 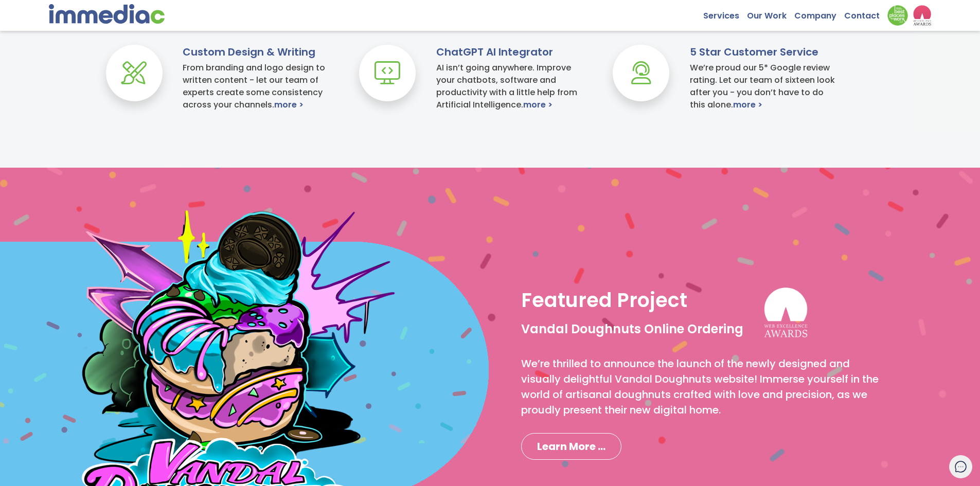 What do you see at coordinates (765, 86) in the screenshot?
I see `h4: We’re proud our 5* Google review rating. Let our team of sixteen look after you - you don’t have ...` at bounding box center [765, 86].